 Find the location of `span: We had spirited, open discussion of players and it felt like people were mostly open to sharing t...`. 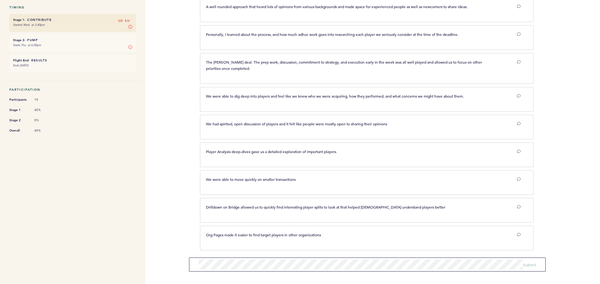

span: We had spirited, open discussion of players and it felt like people were mostly open to sharing t... is located at coordinates (296, 124).